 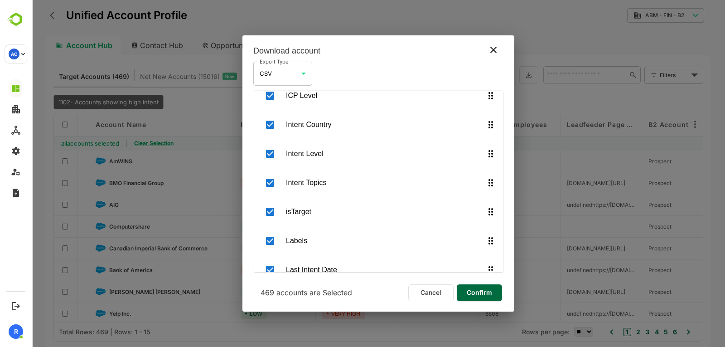 What do you see at coordinates (399, 292) in the screenshot?
I see `button: Cancel` at bounding box center [399, 292].